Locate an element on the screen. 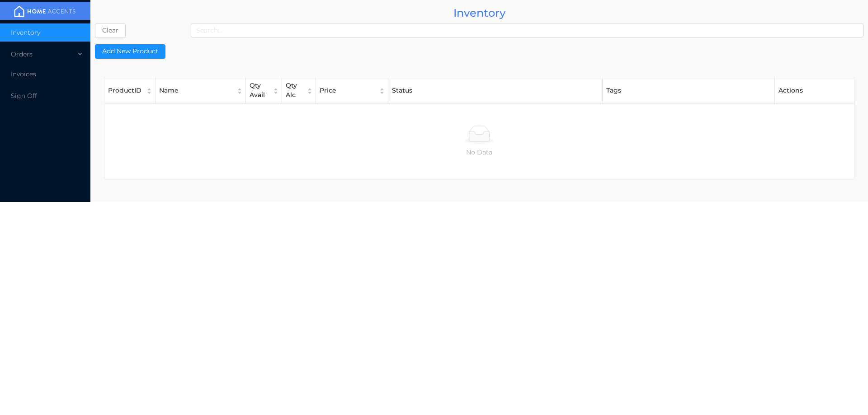 This screenshot has width=868, height=415. div: Status is located at coordinates (495, 90).